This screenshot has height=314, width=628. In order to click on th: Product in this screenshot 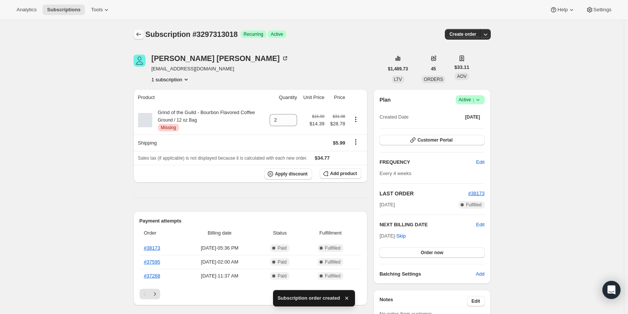, I will do `click(199, 97)`.